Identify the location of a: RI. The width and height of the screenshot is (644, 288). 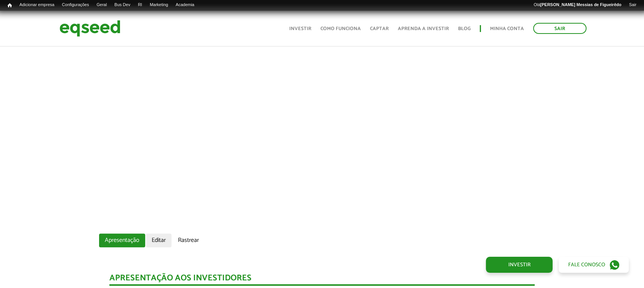
(140, 5).